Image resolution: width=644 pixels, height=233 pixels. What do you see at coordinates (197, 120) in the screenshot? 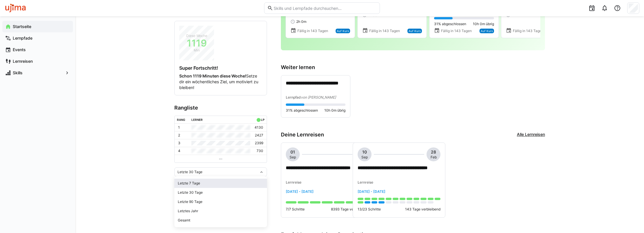
I see `div: Lerner` at bounding box center [197, 120].